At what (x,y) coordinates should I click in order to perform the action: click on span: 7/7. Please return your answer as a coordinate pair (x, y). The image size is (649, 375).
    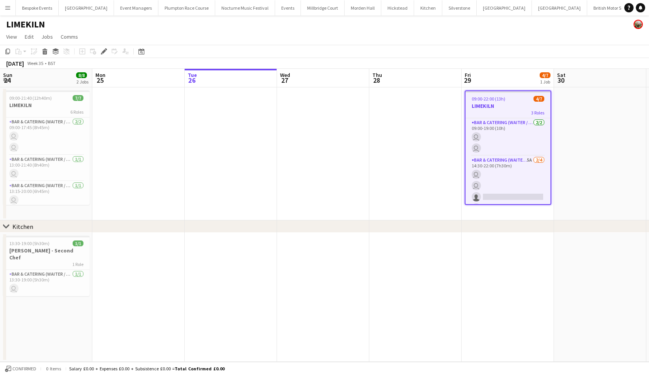
    Looking at the image, I should click on (78, 98).